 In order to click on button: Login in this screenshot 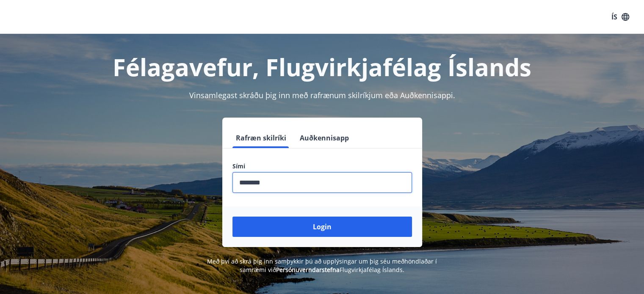, I will do `click(322, 227)`.